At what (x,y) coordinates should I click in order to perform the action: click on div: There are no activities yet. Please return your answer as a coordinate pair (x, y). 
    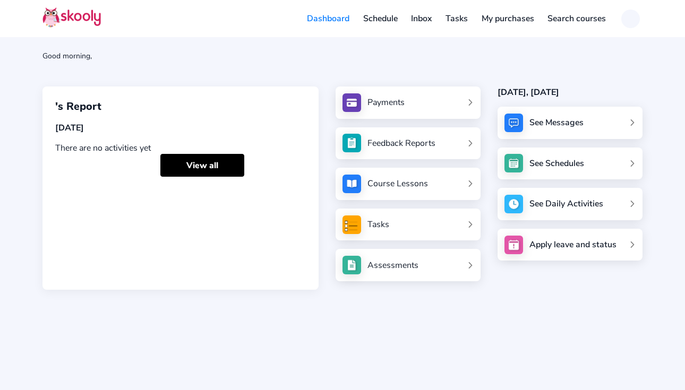
    Looking at the image, I should click on (181, 148).